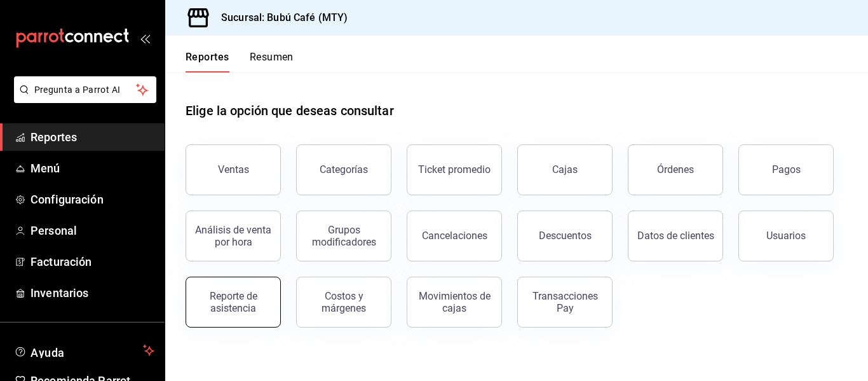 The width and height of the screenshot is (868, 381). Describe the element at coordinates (233, 236) in the screenshot. I see `div: Análisis de venta por hora` at that location.